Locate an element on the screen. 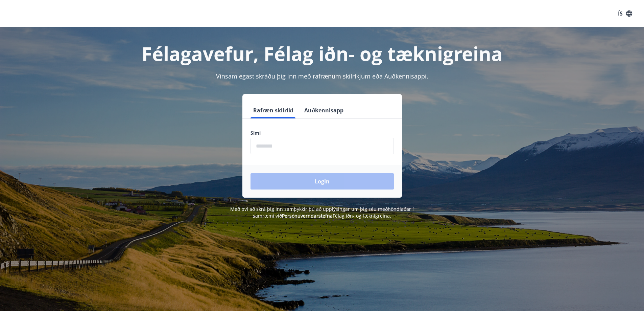 The height and width of the screenshot is (311, 644). span: Vinsamlegast skráðu þig inn með rafrænum skilríkjum eða Auðkennisappi. is located at coordinates (322, 76).